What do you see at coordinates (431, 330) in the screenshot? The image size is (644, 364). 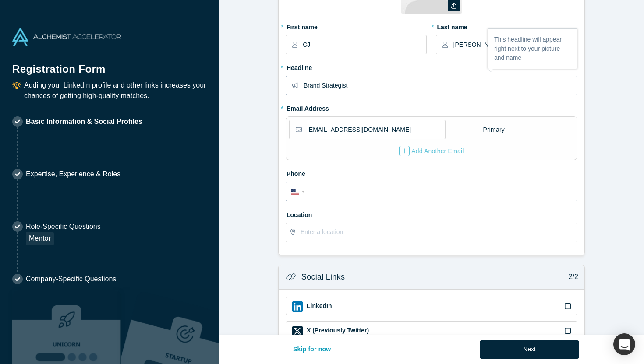 I see `div: X (Previously Twitter) iconX (Previously Twitter)` at bounding box center [431, 330].